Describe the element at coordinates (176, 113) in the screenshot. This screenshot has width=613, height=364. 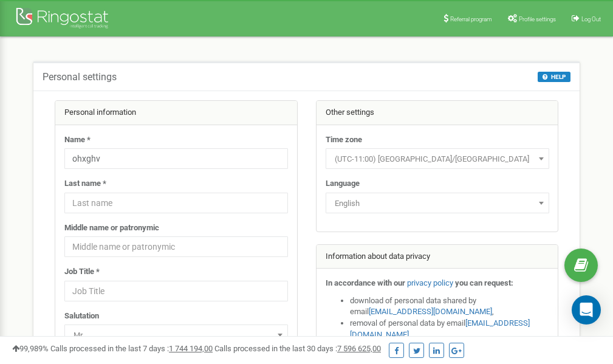
I see `div: Personal information` at that location.